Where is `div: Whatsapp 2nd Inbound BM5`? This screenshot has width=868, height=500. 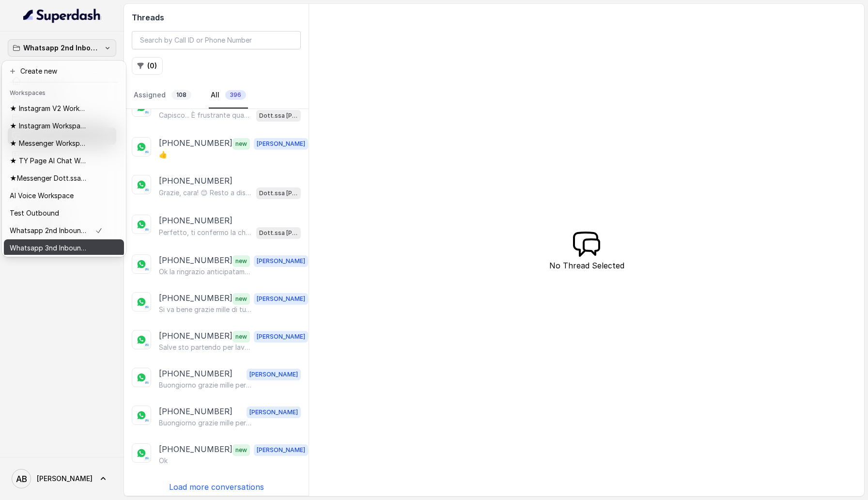
div: Whatsapp 2nd Inbound BM5 is located at coordinates (64, 158).